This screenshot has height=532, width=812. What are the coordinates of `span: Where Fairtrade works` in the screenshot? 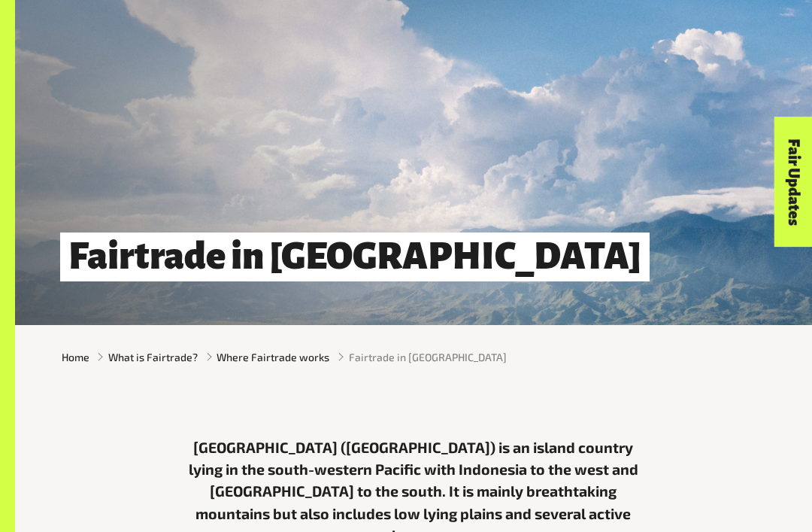 It's located at (273, 356).